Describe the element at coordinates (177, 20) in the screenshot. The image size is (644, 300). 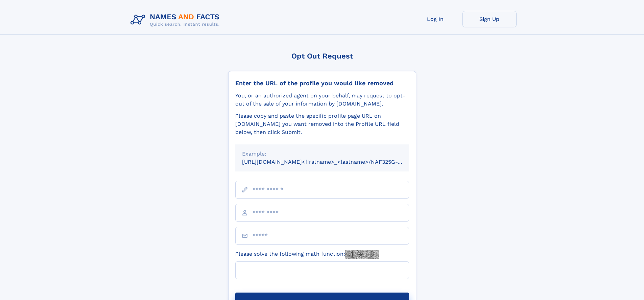
I see `img: Logo Names and Facts` at that location.